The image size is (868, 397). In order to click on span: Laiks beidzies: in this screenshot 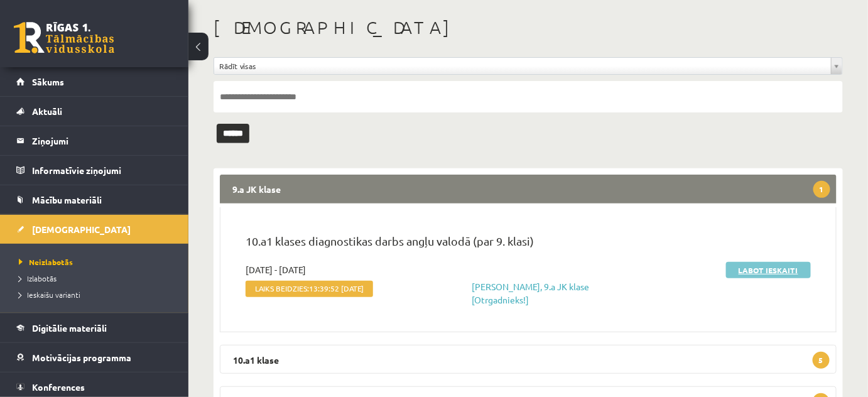, I will do `click(309, 289)`.